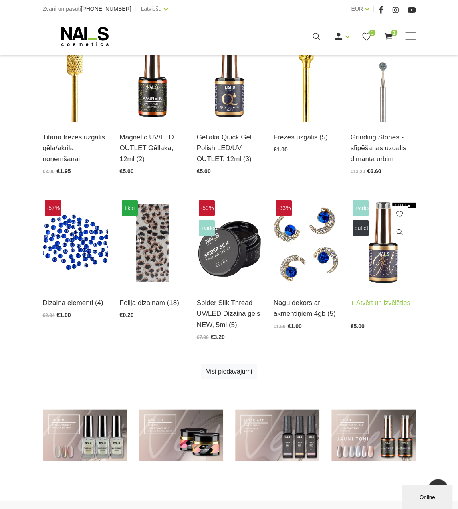 The height and width of the screenshot is (509, 458). Describe the element at coordinates (306, 77) in the screenshot. I see `a: Dažādu veidu frēžu uzgaļiKomplektācija - 1 gabSmilšapapīra freēžu uzgaļi - 10gab...` at that location.